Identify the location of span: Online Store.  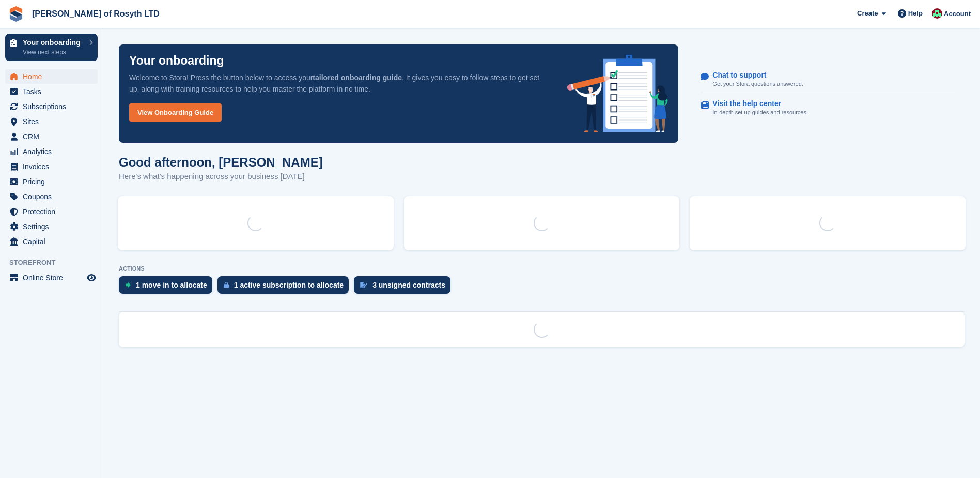
(53, 277).